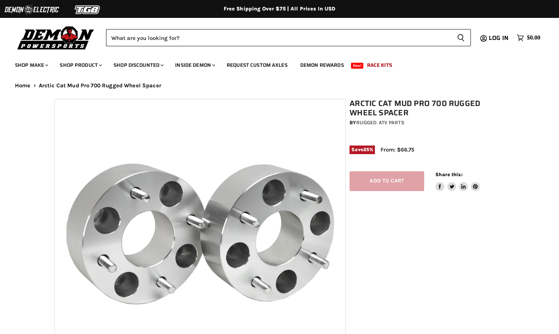 The height and width of the screenshot is (334, 559). Describe the element at coordinates (288, 38) in the screenshot. I see `form: Product` at that location.